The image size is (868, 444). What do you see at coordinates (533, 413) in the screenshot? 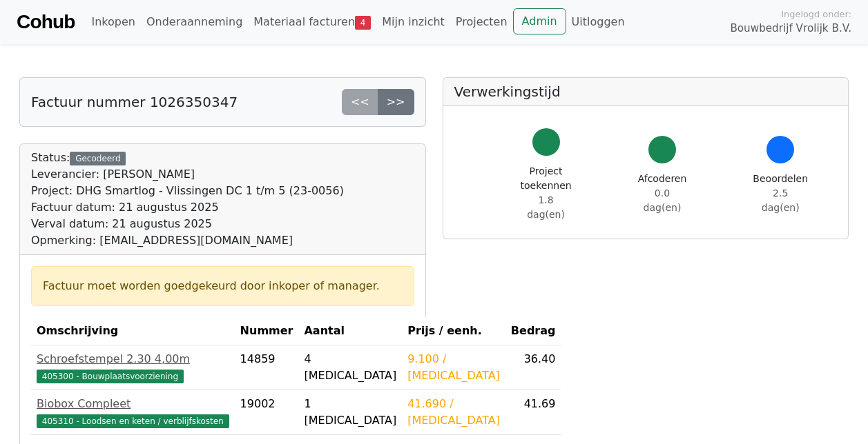
I see `td: 41.69` at bounding box center [533, 413].